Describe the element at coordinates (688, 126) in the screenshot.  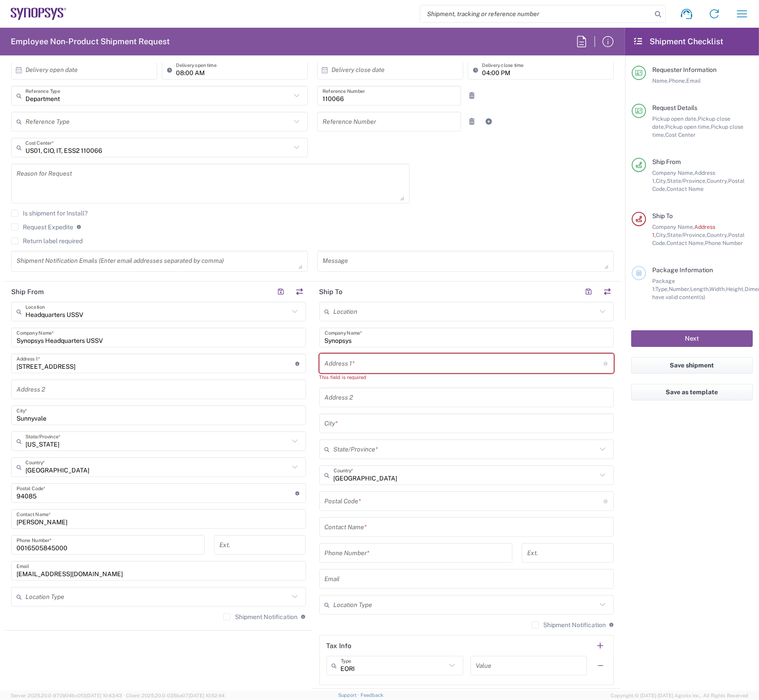
I see `span: Pickup open time,` at that location.